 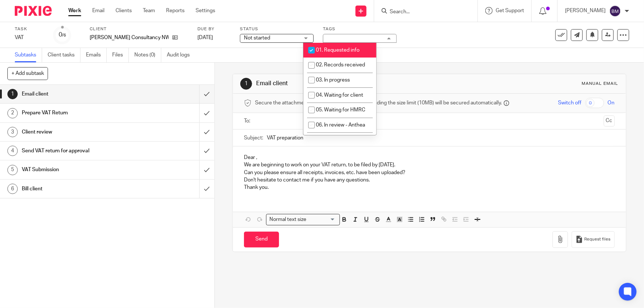 I want to click on label: Subject:, so click(x=253, y=138).